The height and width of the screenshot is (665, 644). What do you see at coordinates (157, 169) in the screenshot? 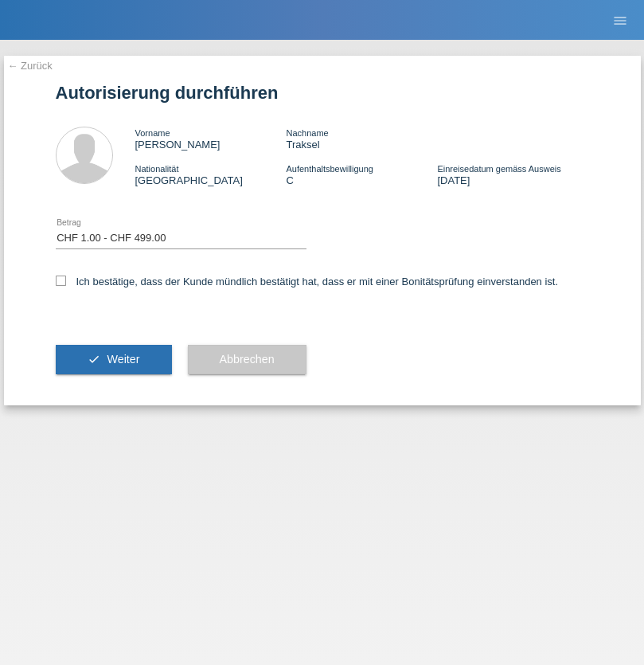
I see `span: Nationalität` at bounding box center [157, 169].